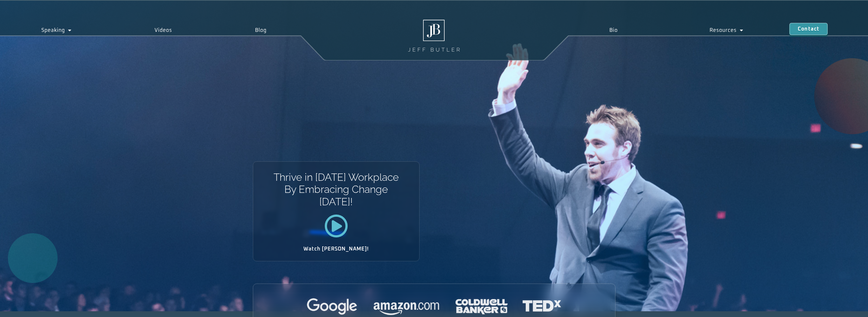  Describe the element at coordinates (676, 30) in the screenshot. I see `nav: Menu` at that location.